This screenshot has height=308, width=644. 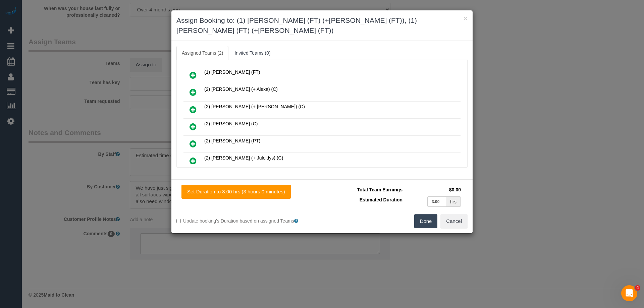 I want to click on td: Total Team Earnings, so click(x=365, y=190).